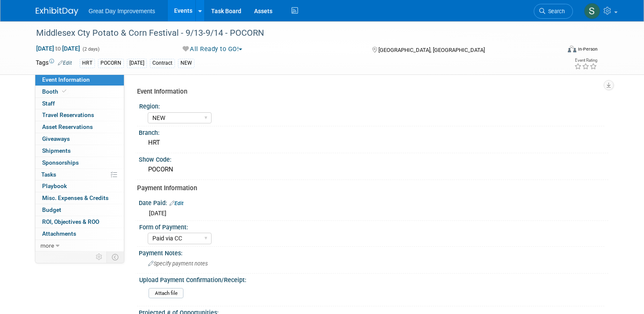 This screenshot has height=314, width=644. What do you see at coordinates (52, 210) in the screenshot?
I see `span: Budget` at bounding box center [52, 210].